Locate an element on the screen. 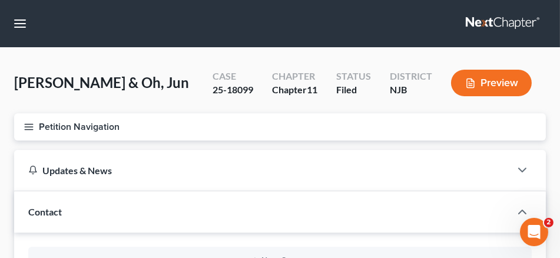  div: Case is located at coordinates (233, 76).